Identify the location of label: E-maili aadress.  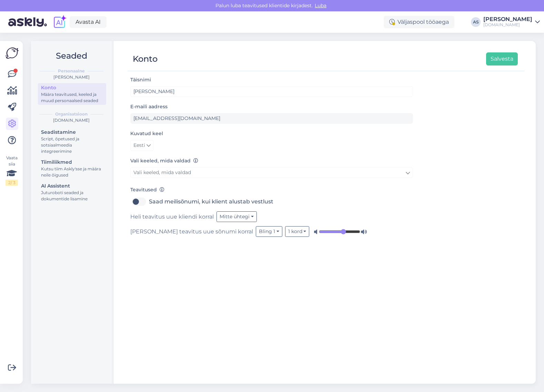
(149, 106).